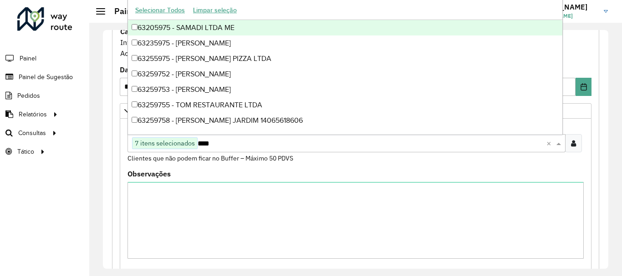  I want to click on div: 63259759 - BAR E LANCHONETE CAR, so click(345, 136).